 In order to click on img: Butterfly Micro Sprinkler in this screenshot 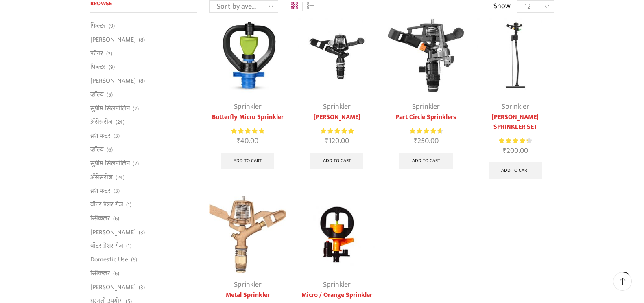, I will do `click(248, 56)`.